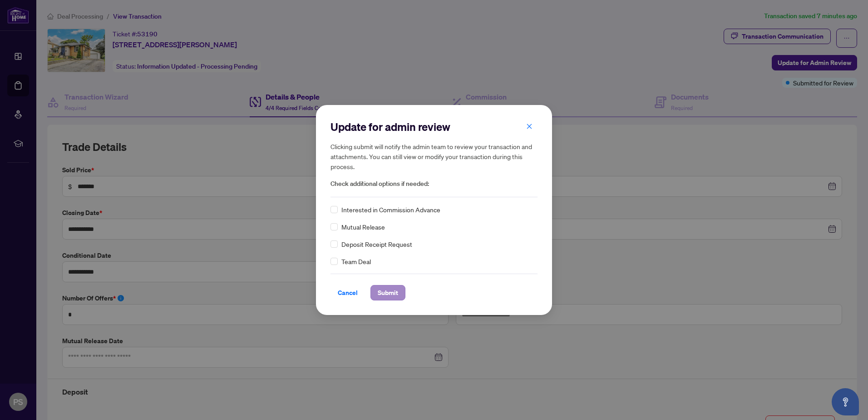  What do you see at coordinates (356, 261) in the screenshot?
I see `span: Team Deal` at bounding box center [356, 261].